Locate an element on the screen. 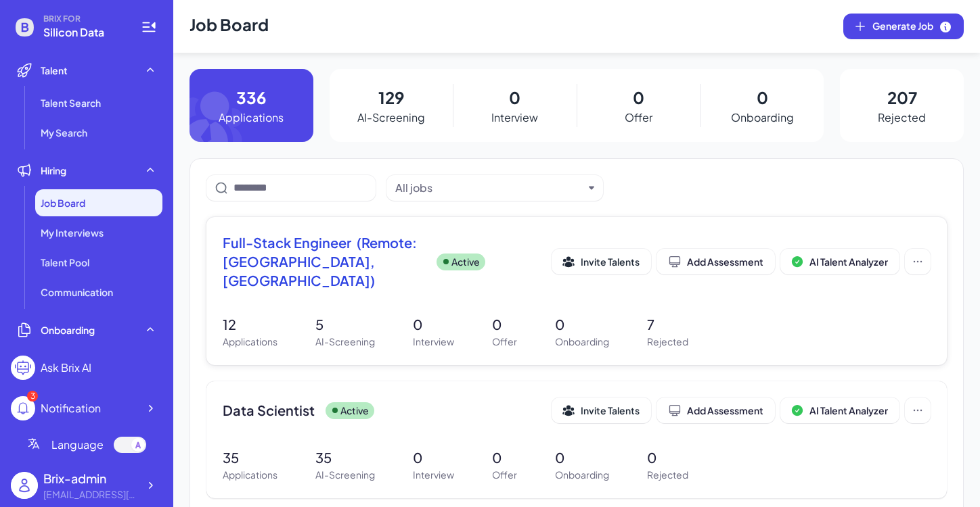  button: All jobs is located at coordinates (490, 188).